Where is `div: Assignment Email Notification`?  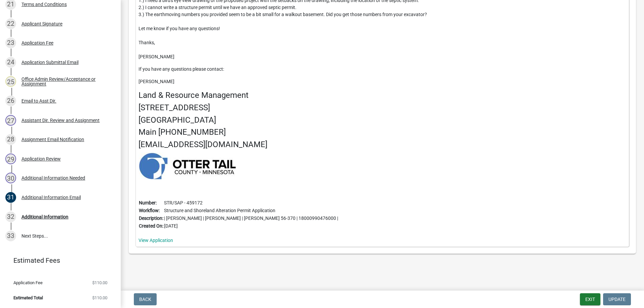
div: Assignment Email Notification is located at coordinates (53, 140).